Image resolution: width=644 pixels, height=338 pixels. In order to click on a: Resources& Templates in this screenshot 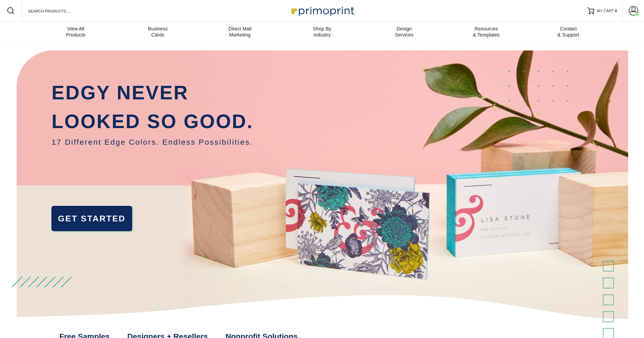, I will do `click(486, 32)`.